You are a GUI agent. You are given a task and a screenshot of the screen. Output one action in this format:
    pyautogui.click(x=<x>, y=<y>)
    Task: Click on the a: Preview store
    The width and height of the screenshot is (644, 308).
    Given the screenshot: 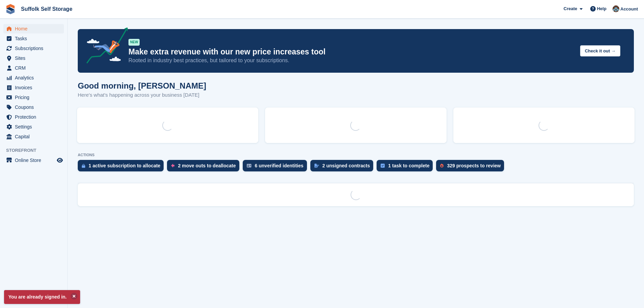 What is the action you would take?
    pyautogui.click(x=60, y=160)
    